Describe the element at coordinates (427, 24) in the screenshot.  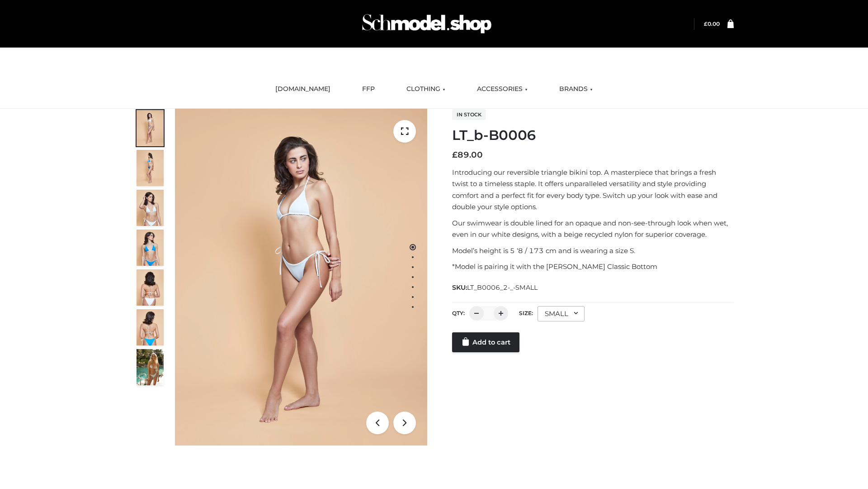
I see `a: Schmodel Admin 964` at that location.